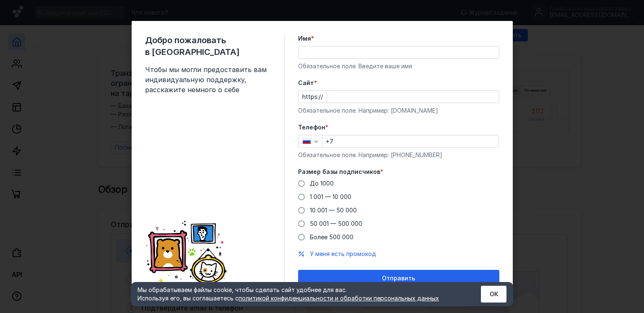 The width and height of the screenshot is (644, 313). I want to click on span: Телефон, so click(311, 127).